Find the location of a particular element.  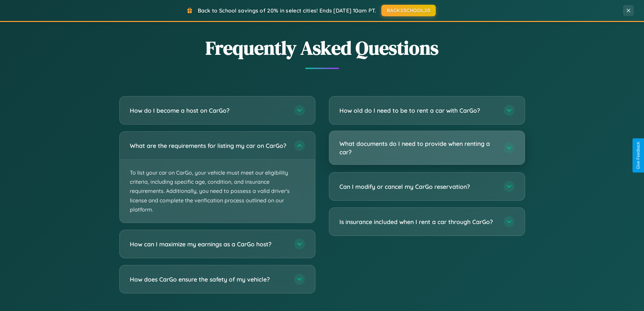

h2: Frequently Asked Questions is located at coordinates (322, 48).